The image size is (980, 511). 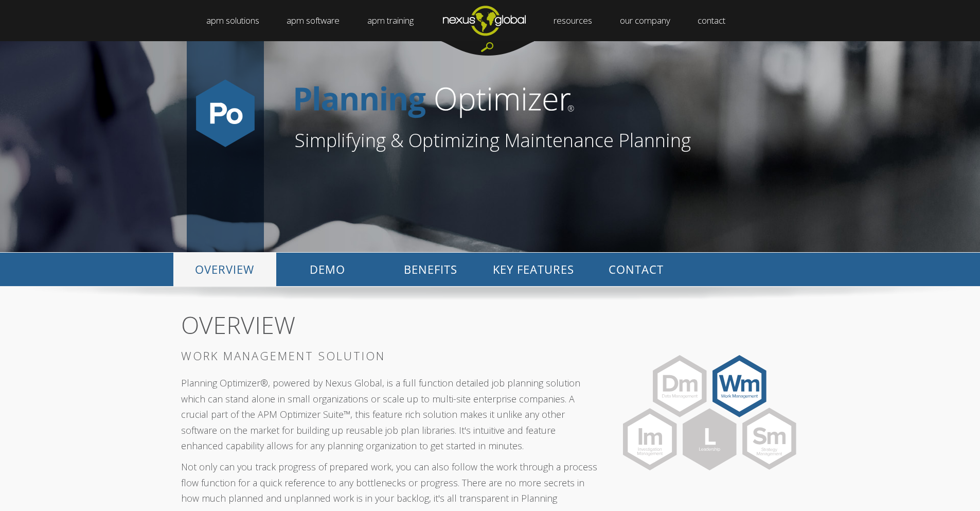 I want to click on h3: WORK MANAGEMENT SOLUTION, so click(x=390, y=356).